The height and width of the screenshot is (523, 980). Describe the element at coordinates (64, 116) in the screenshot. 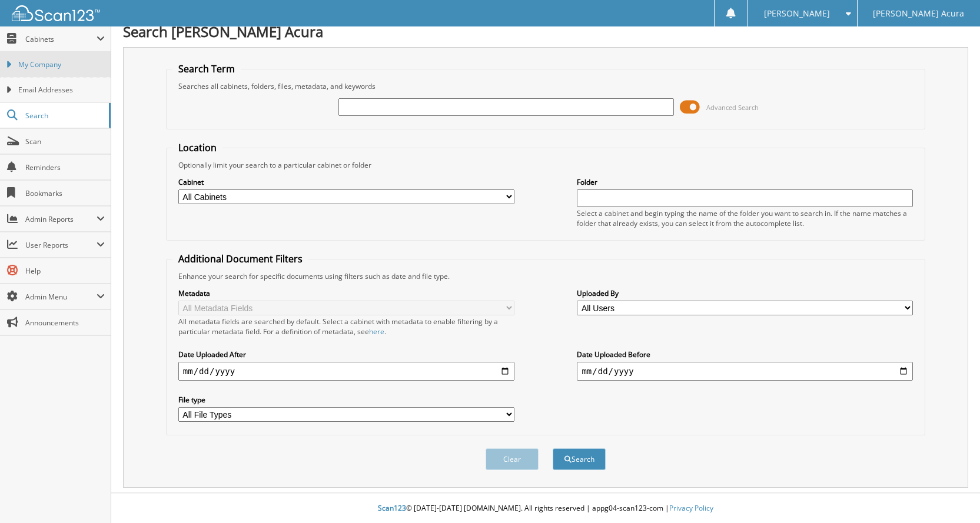

I see `span: Search` at that location.